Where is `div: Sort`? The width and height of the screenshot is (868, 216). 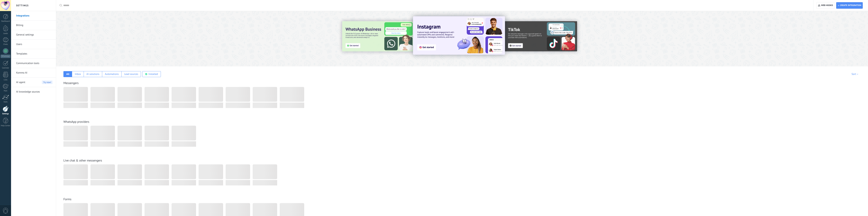
div: Sort is located at coordinates (856, 74).